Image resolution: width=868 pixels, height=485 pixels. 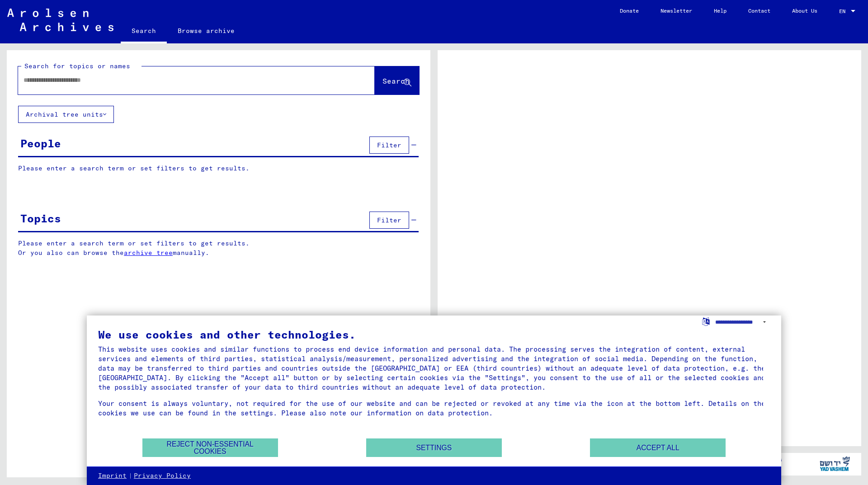 I want to click on a: Imprint, so click(x=112, y=476).